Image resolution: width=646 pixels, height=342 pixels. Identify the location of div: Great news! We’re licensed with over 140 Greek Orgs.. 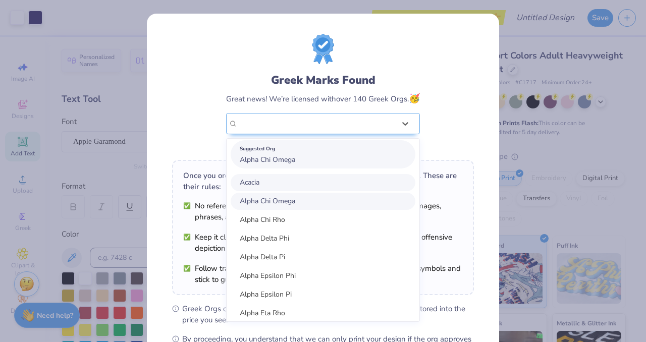
(323, 98).